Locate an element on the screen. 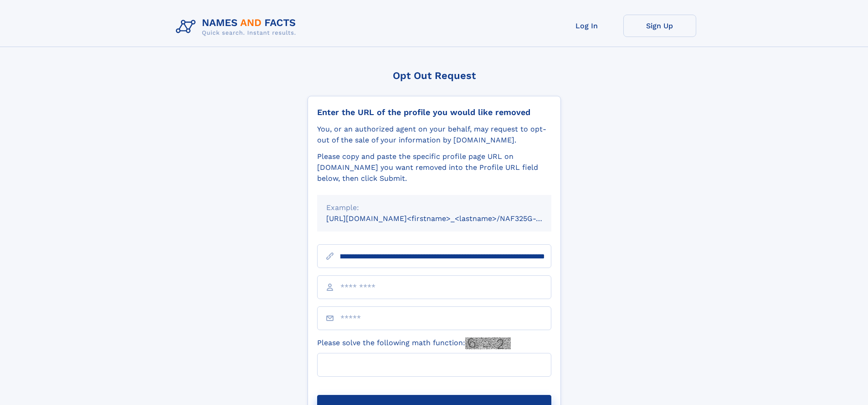 The width and height of the screenshot is (868, 405). label: Please solve the following math function: is located at coordinates (414, 343).